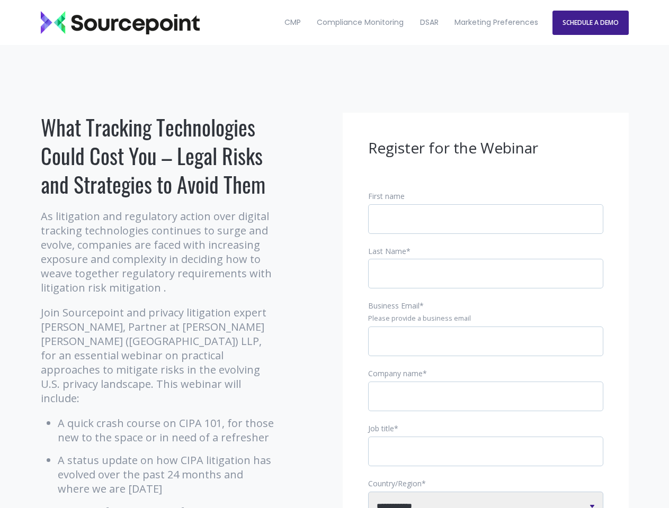 This screenshot has height=508, width=669. Describe the element at coordinates (120, 23) in the screenshot. I see `img: Sourcepoint_logo_black_transparent (2)-2` at that location.